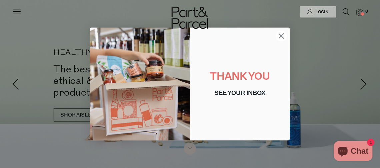 The image size is (380, 168). I want to click on a: 0, so click(360, 12).